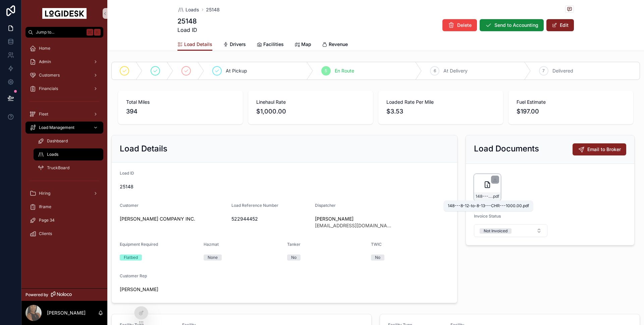  Describe the element at coordinates (376, 244) in the screenshot. I see `span: TWIC` at that location.